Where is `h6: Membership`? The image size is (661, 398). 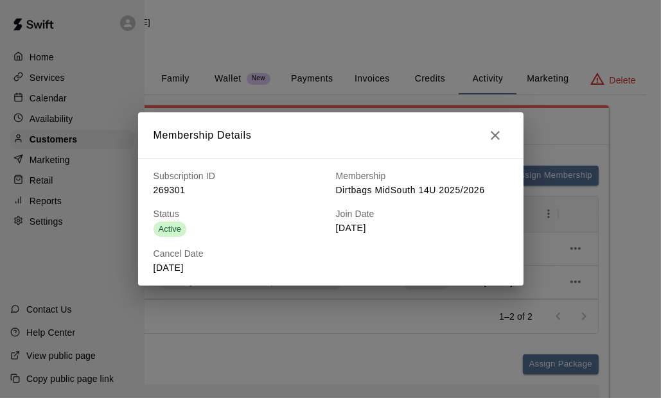
h6: Membership is located at coordinates (422, 177).